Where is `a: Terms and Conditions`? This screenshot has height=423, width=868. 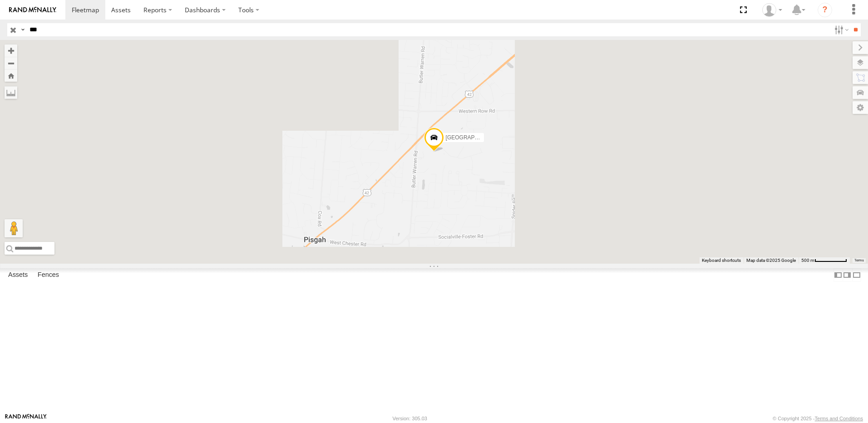
a: Terms and Conditions is located at coordinates (839, 418).